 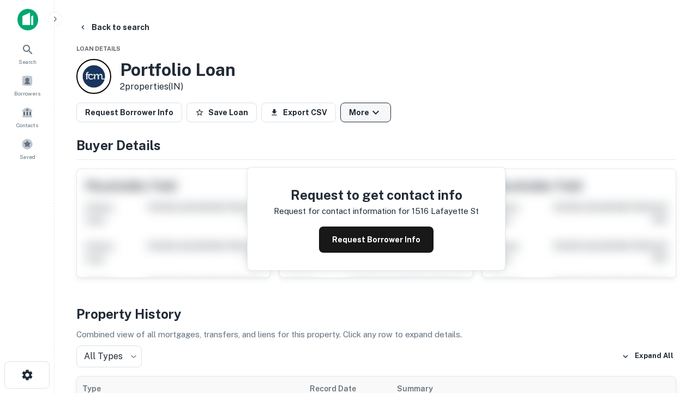 I want to click on h3: Portfolio Loan, so click(x=178, y=70).